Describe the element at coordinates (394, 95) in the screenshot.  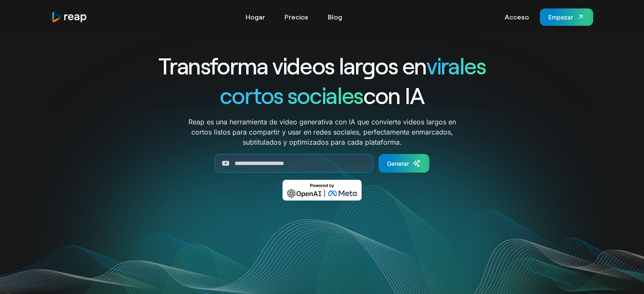
I see `font: con IA` at that location.